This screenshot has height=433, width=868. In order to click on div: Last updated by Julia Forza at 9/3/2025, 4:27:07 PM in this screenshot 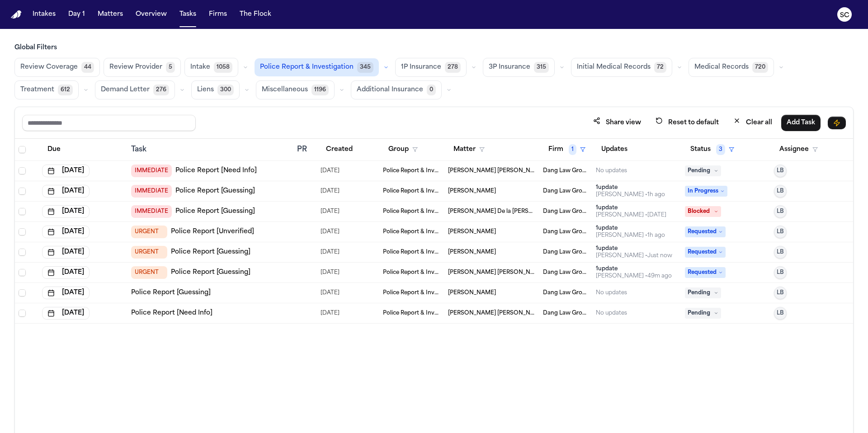, I will do `click(631, 215)`.